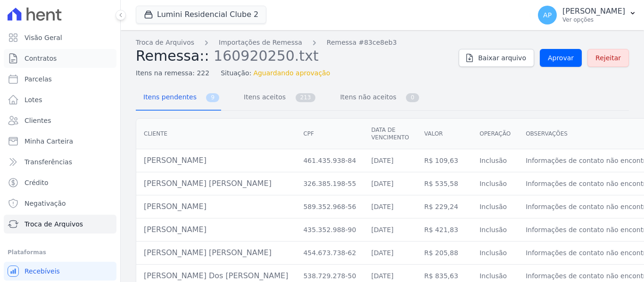 This screenshot has height=282, width=644. Describe the element at coordinates (305, 97) in the screenshot. I see `span: 213` at that location.